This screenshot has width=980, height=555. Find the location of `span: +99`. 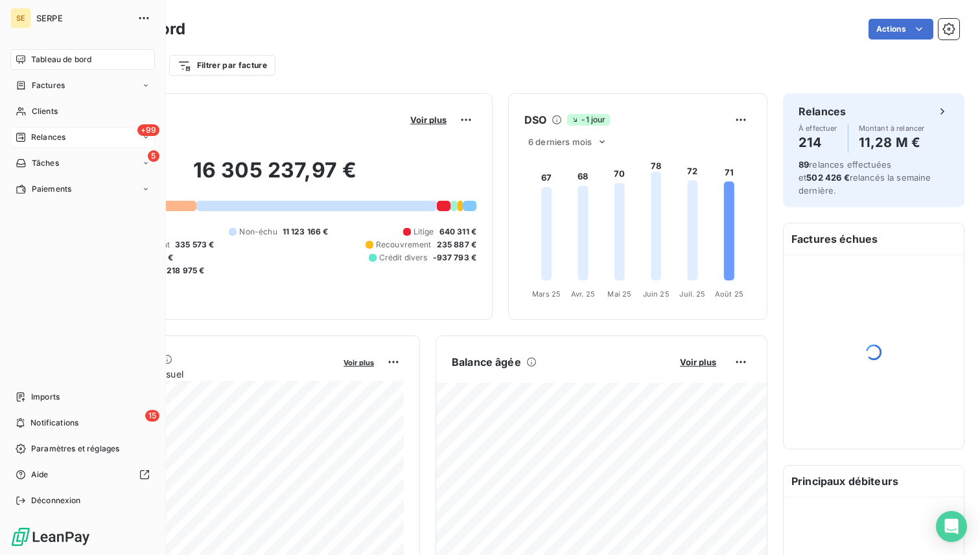

span: +99 is located at coordinates (148, 130).